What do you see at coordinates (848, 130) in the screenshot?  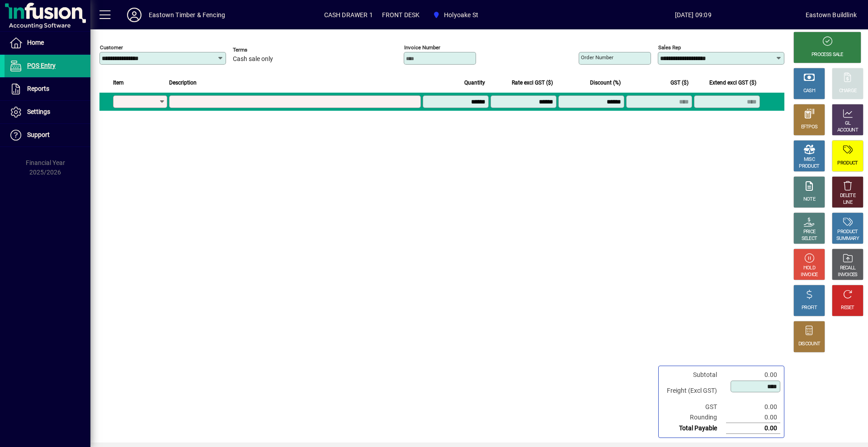 I see `div: ACCOUNT` at bounding box center [848, 130].